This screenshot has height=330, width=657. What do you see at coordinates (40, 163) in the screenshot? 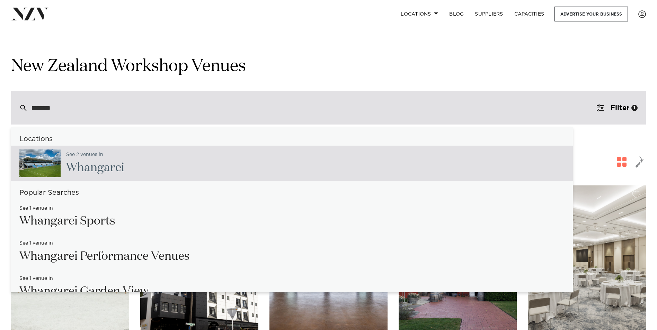
I see `img: HEtHC0FWebNChfLimeXaWoRy6AqazFwkWdFcbUgj.jpg` at bounding box center [40, 163].